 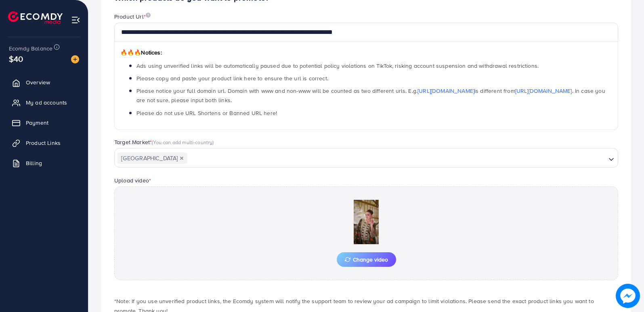 What do you see at coordinates (182, 158) in the screenshot?
I see `button: Deselect Pakistan` at bounding box center [182, 158].